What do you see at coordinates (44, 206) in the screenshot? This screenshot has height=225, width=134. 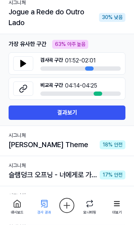 I see `a: 검사 결과` at bounding box center [44, 206].